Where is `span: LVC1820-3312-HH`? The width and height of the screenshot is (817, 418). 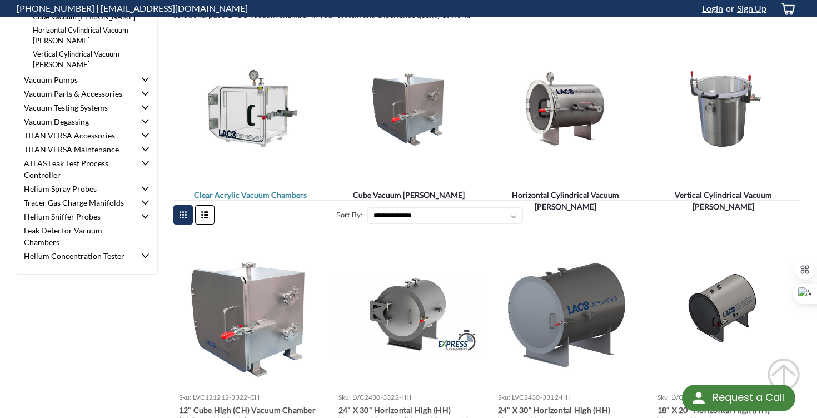
span: LVC1820-3312-HH is located at coordinates (701, 397).